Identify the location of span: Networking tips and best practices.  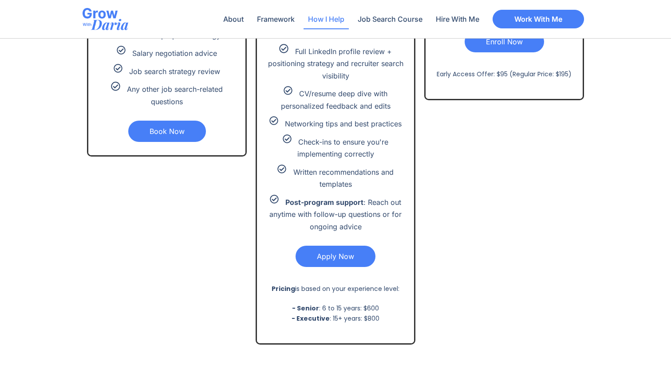
(343, 124).